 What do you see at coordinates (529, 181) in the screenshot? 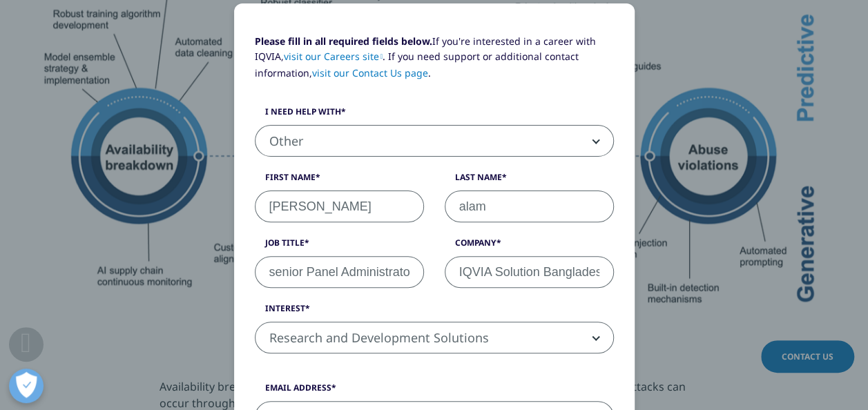
I see `label: Last Name` at bounding box center [529, 181].